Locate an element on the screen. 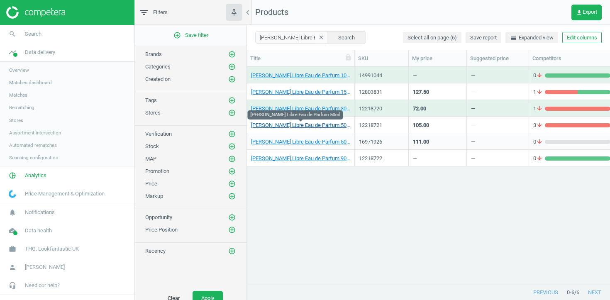  i: filter_list is located at coordinates (144, 12).